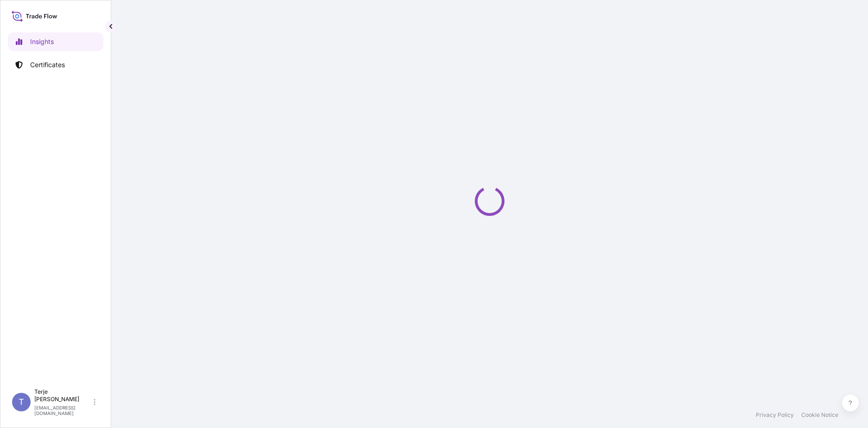 The image size is (868, 428). Describe the element at coordinates (42, 42) in the screenshot. I see `p: Insights` at that location.